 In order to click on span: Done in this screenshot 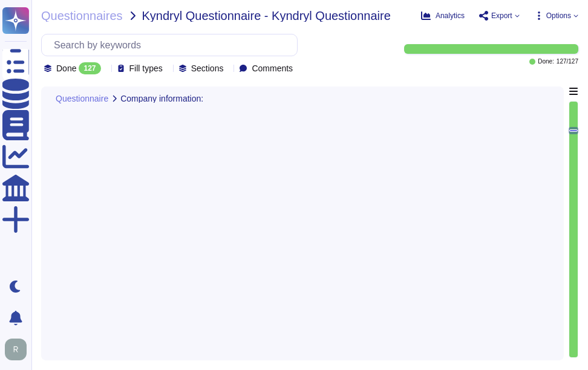, I will do `click(66, 68)`.